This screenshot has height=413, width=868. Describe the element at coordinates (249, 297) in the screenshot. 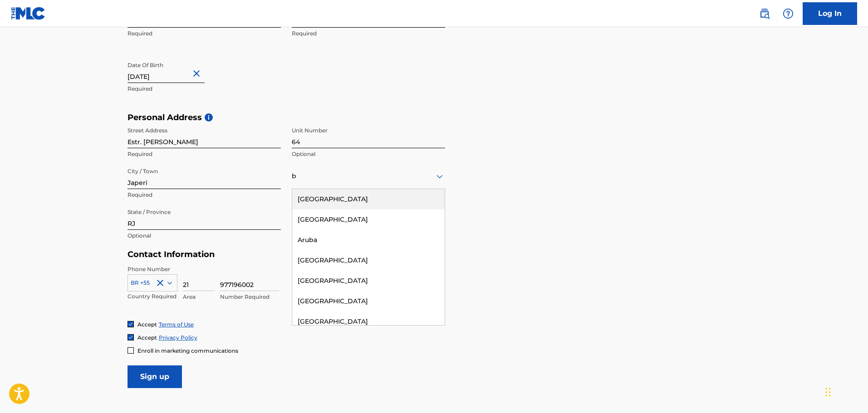

I see `p: Number Required` at that location.